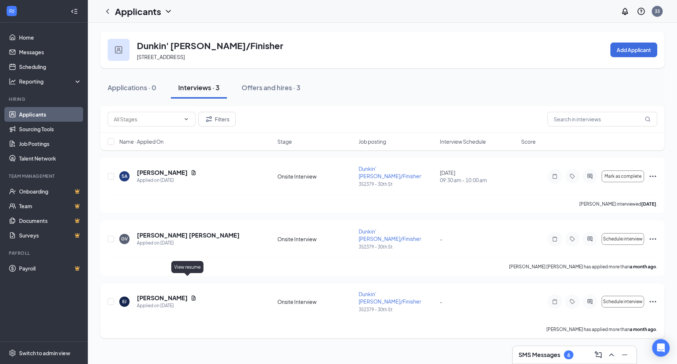 The width and height of the screenshot is (677, 364). I want to click on input: All Stages, so click(147, 119).